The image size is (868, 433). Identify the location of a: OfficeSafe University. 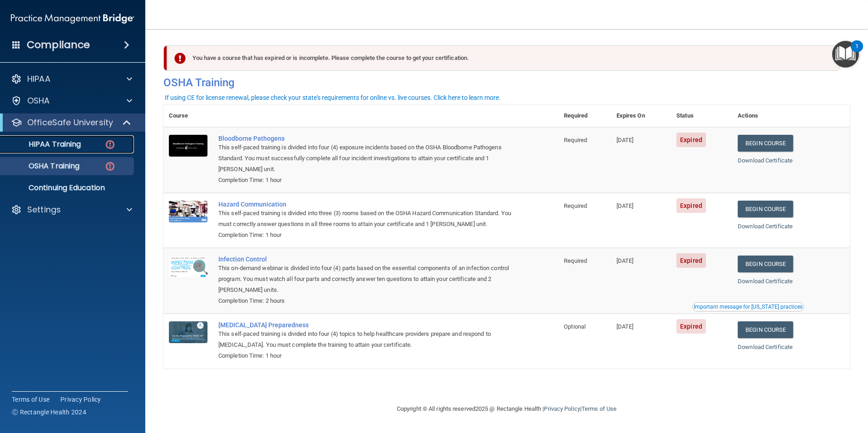
(71, 122).